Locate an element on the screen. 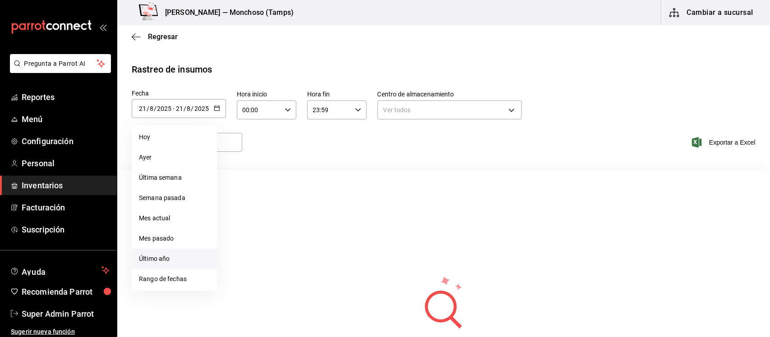 This screenshot has height=337, width=770. li: Último año is located at coordinates (174, 259).